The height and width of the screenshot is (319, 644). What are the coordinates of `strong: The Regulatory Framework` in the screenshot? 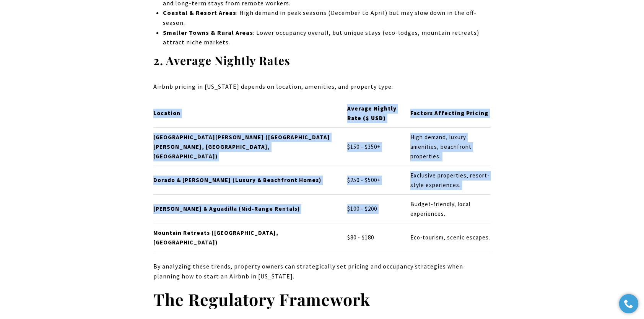 It's located at (261, 299).